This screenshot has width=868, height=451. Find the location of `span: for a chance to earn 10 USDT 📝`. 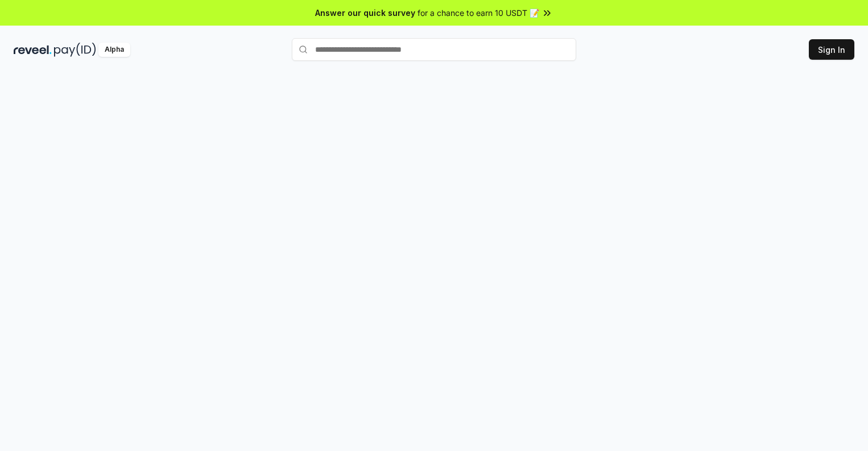

span: for a chance to earn 10 USDT 📝 is located at coordinates (479, 13).